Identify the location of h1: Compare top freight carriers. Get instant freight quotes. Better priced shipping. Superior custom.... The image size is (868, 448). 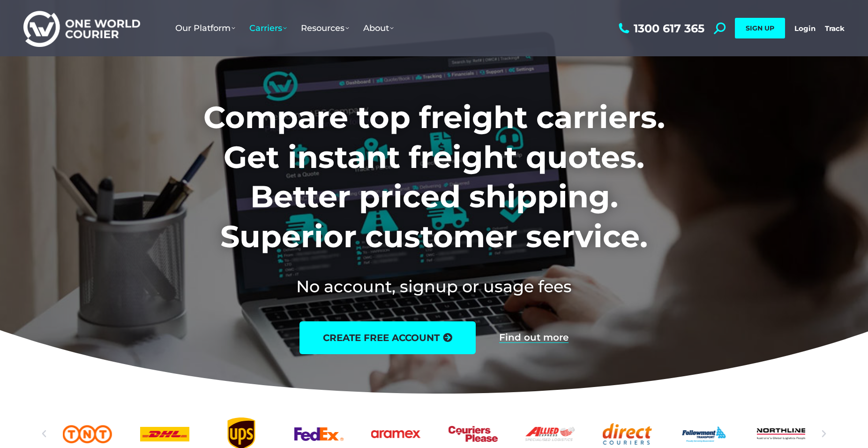
(434, 177).